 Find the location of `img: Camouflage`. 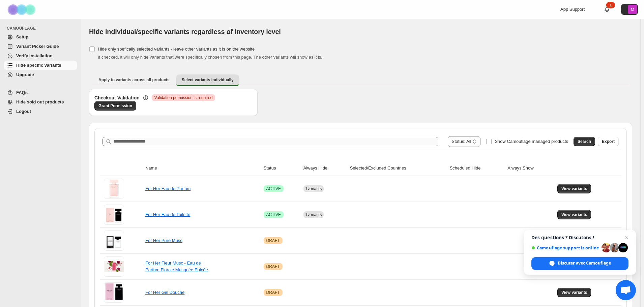

img: Camouflage is located at coordinates (22, 10).